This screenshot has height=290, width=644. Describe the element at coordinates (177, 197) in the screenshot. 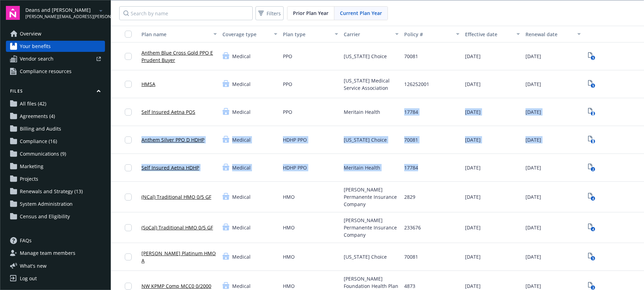

I see `a: (NCal) Traditional HMO 0/5 GF` at that location.